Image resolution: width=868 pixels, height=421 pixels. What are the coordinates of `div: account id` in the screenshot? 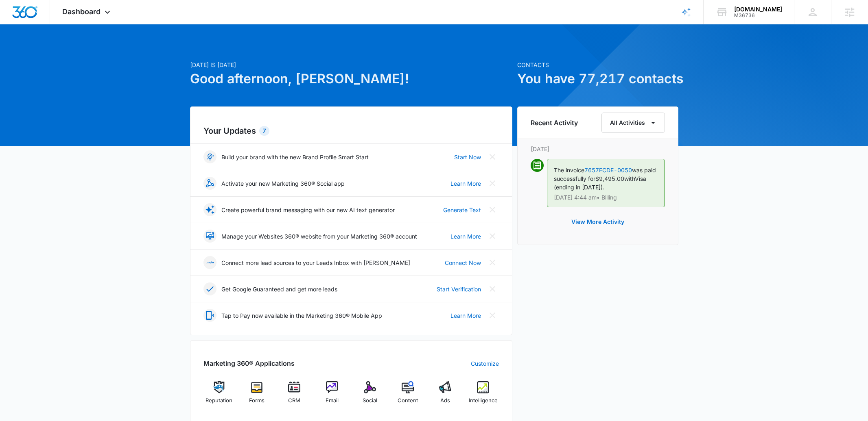 It's located at (758, 15).